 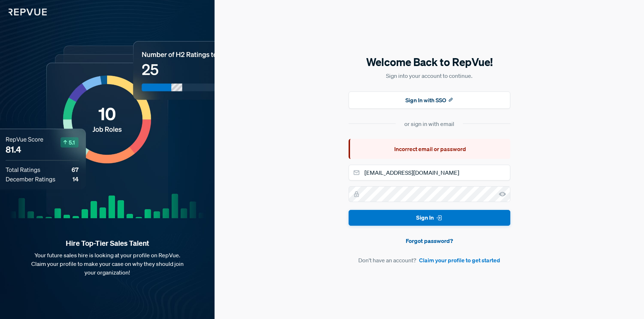 What do you see at coordinates (429, 241) in the screenshot?
I see `a: Forgot password?` at bounding box center [429, 241].